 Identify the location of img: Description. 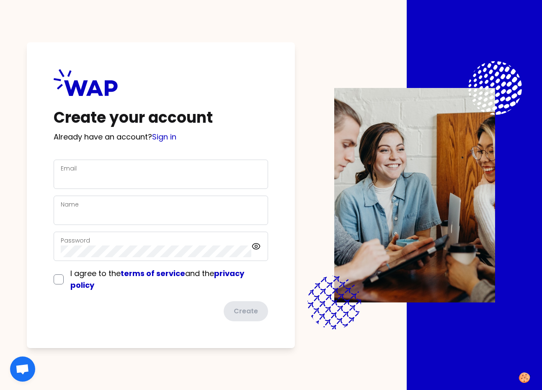
(414, 195).